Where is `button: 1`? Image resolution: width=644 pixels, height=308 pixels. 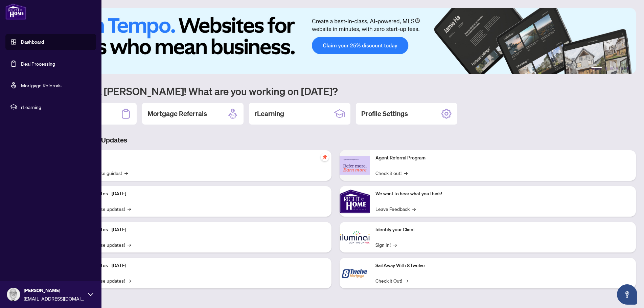
button: 1 is located at coordinates (597, 68).